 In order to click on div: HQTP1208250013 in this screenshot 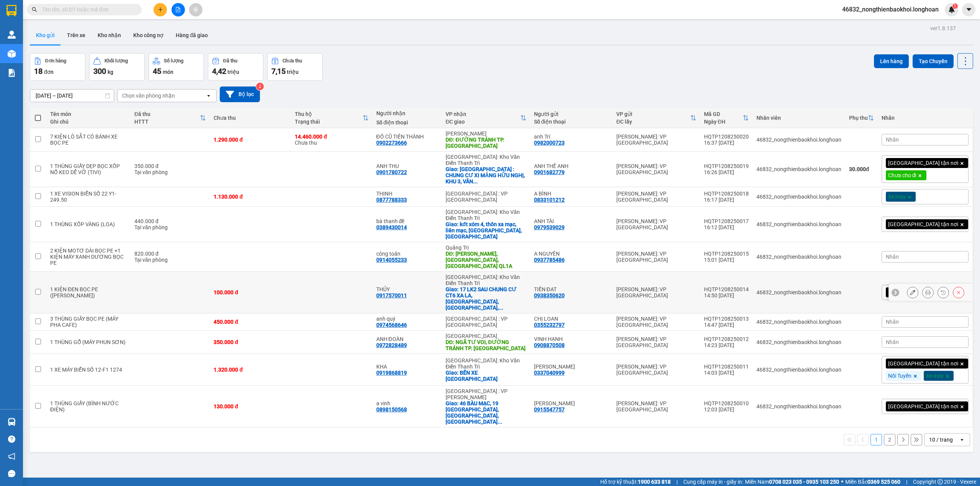, I will do `click(726, 319)`.